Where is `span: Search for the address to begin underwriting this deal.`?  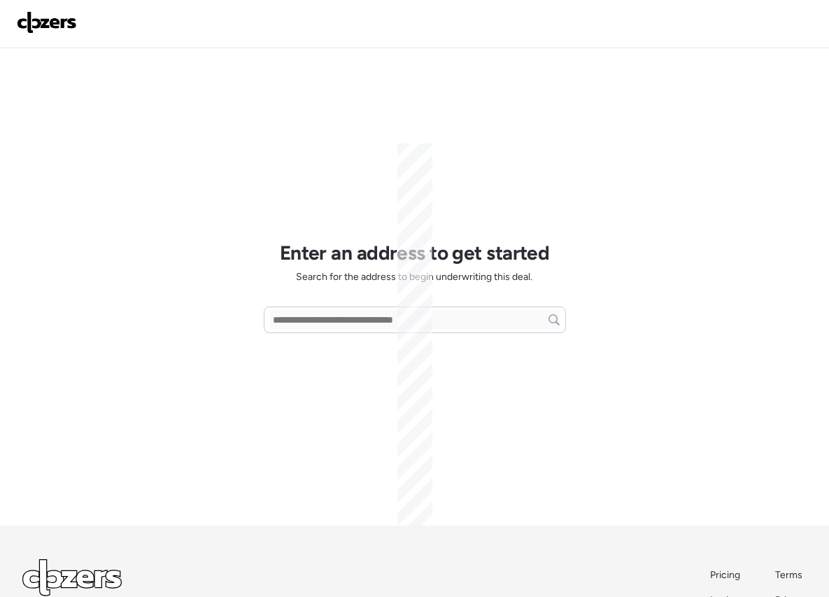 span: Search for the address to begin underwriting this deal. is located at coordinates (414, 277).